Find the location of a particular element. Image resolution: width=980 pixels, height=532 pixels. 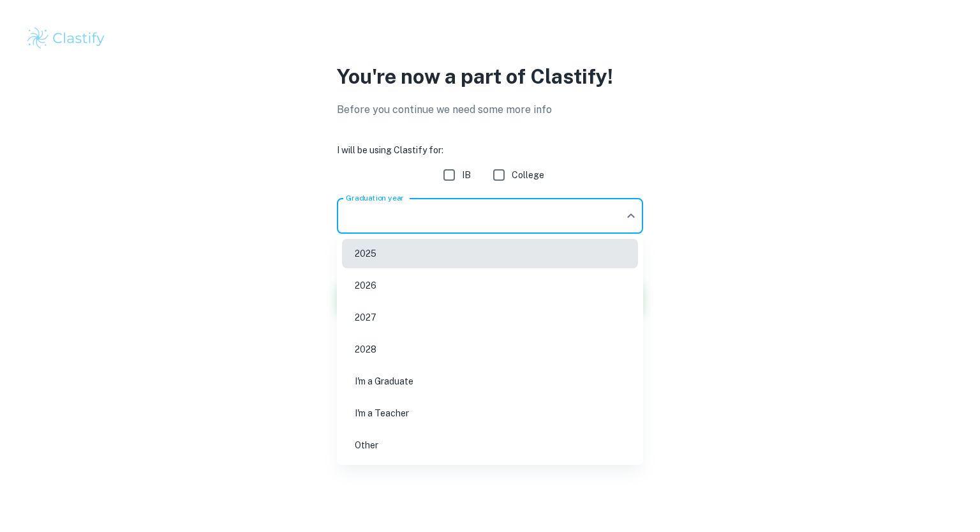

li: I'm a Teacher is located at coordinates (490, 414).